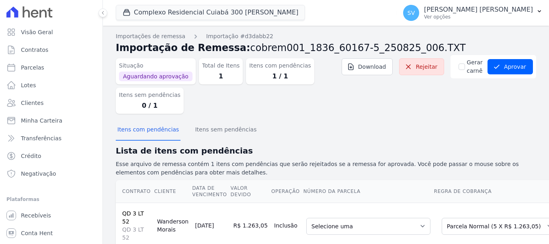  I want to click on th: Operação, so click(287, 191).